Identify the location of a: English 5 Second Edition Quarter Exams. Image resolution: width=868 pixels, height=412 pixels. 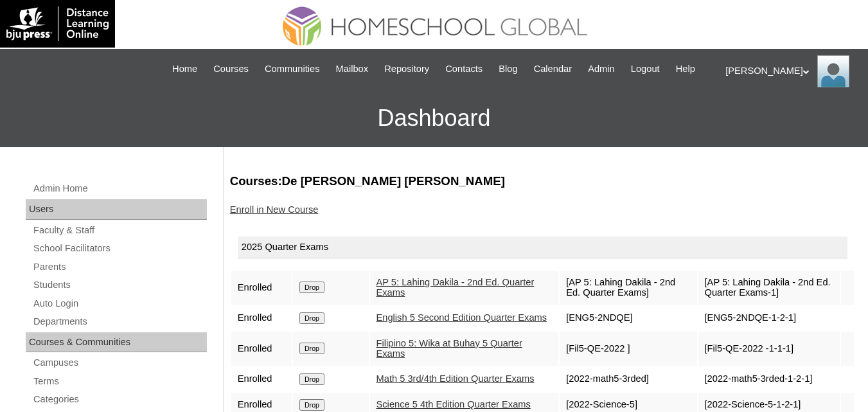
(462, 317).